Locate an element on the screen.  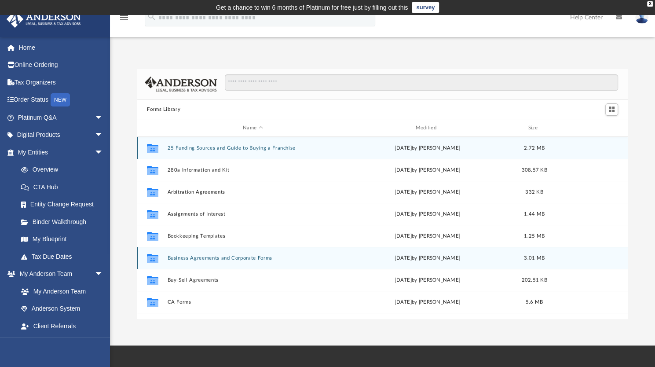
button: CA Forms is located at coordinates (252, 302).